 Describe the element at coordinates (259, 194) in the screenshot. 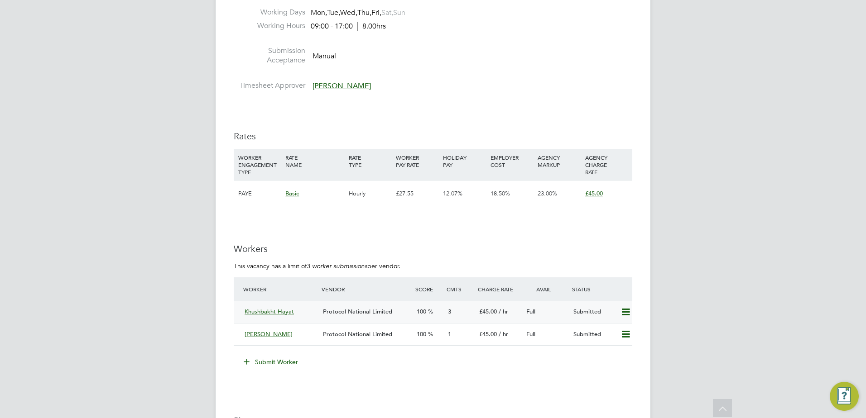

I see `div: PAYE` at that location.